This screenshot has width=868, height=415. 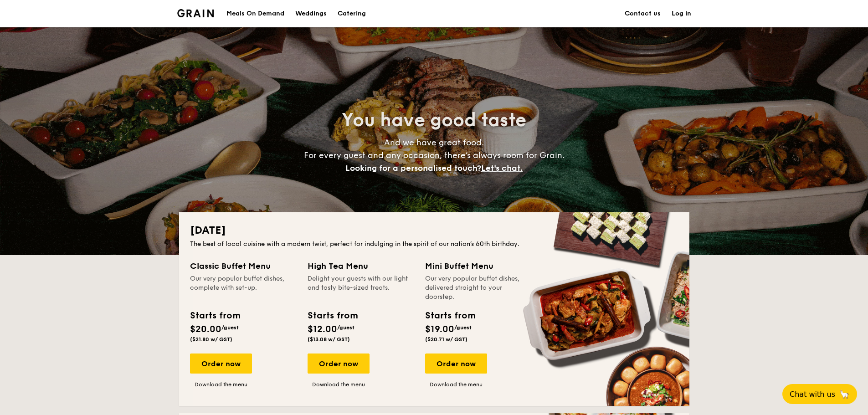 What do you see at coordinates (361, 288) in the screenshot?
I see `div: Delight your guests with our light and tasty bite-sized treats.` at bounding box center [361, 288].